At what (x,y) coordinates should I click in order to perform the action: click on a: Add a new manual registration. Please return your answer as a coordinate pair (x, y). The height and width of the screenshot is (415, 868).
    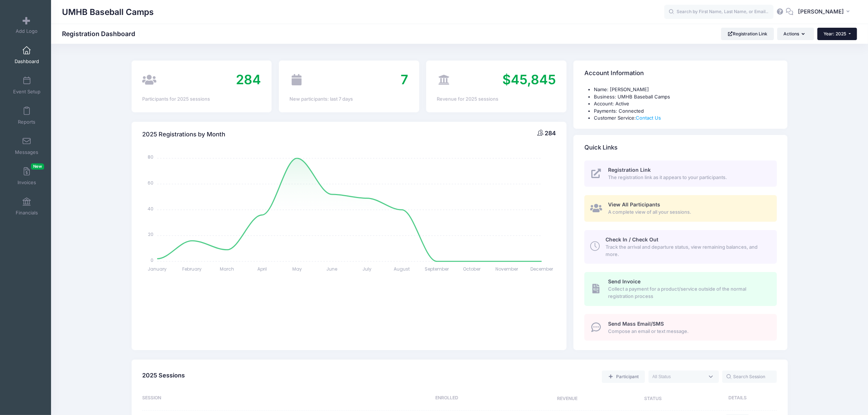
    Looking at the image, I should click on (624, 377).